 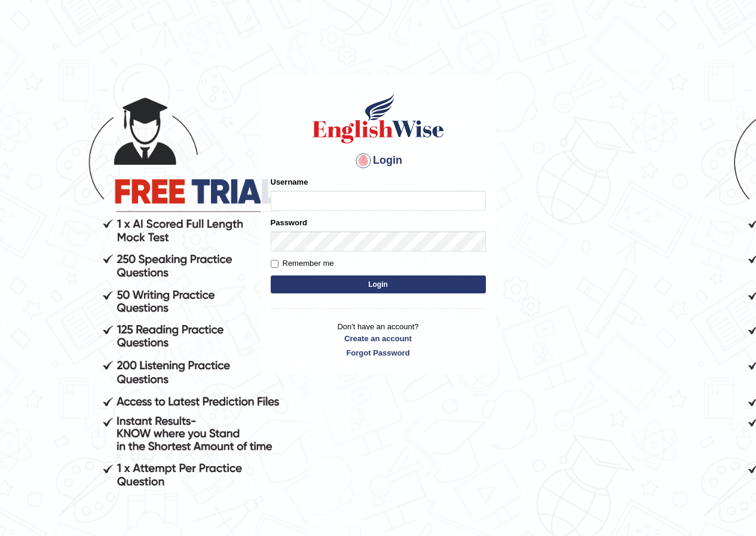 I want to click on button: Login, so click(x=378, y=284).